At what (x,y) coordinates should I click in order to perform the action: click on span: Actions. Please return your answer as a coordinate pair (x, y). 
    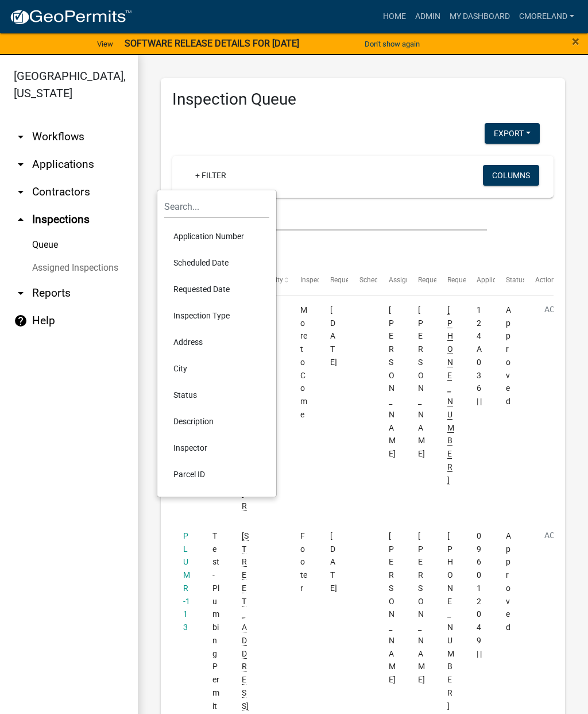
    Looking at the image, I should click on (547, 280).